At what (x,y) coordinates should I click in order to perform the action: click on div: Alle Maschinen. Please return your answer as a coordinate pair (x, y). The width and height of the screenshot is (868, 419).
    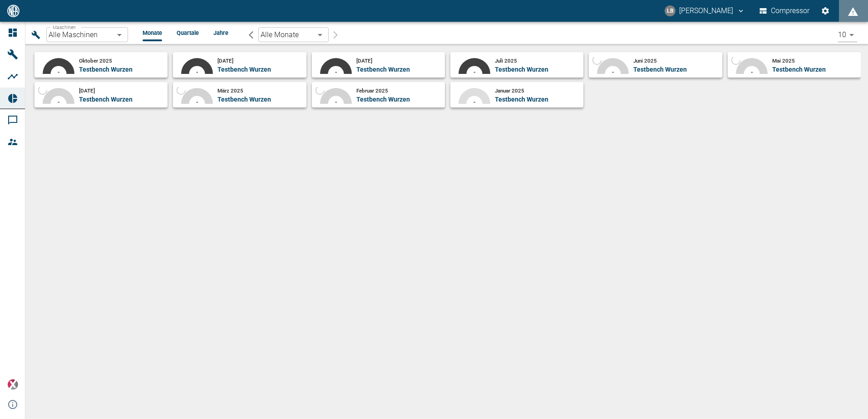
    Looking at the image, I should click on (87, 35).